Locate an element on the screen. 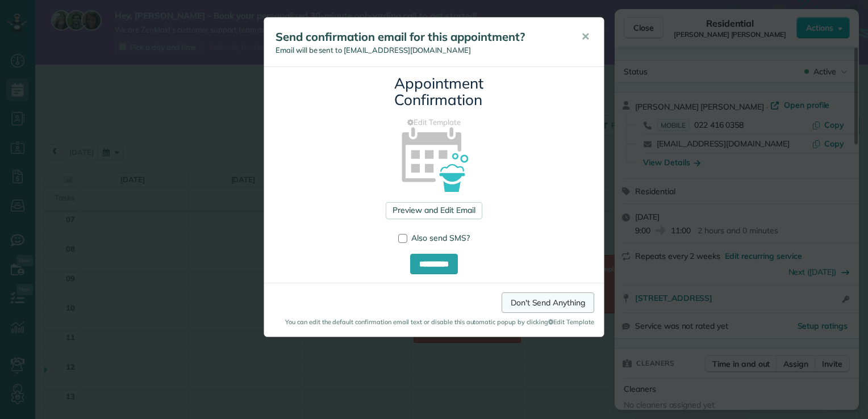 The image size is (868, 419). a: Don't Send Anything is located at coordinates (548, 302).